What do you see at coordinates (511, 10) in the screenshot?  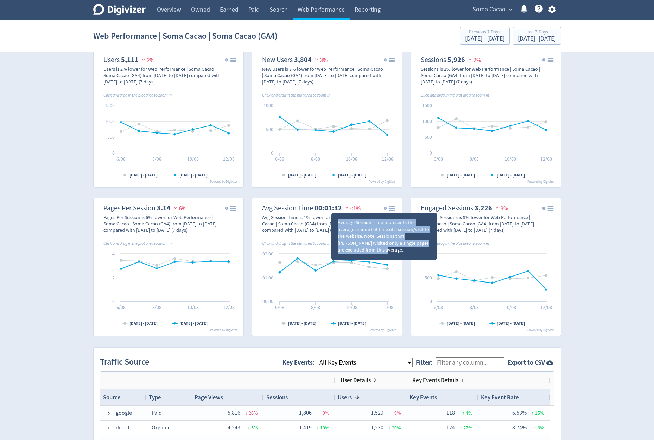 I see `span: expand_more` at bounding box center [511, 10].